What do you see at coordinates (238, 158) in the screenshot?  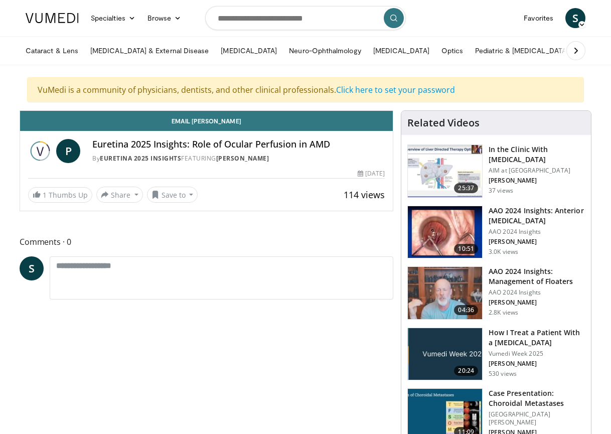 I see `div: By FEATURING` at bounding box center [238, 158].